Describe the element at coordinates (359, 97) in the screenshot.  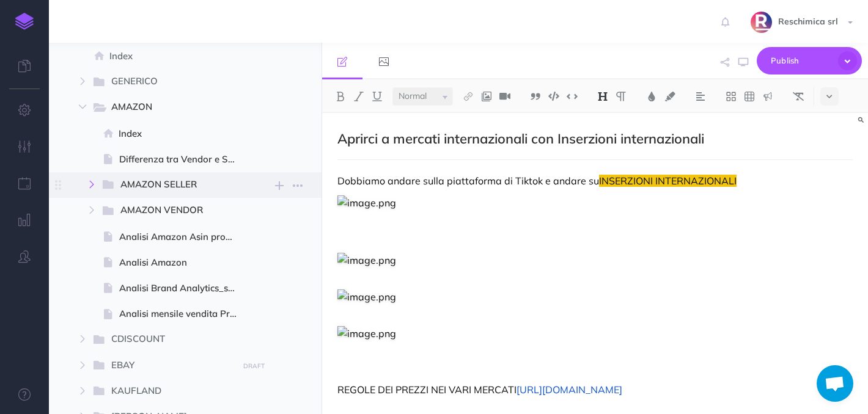
I see `img: Italic button` at that location.